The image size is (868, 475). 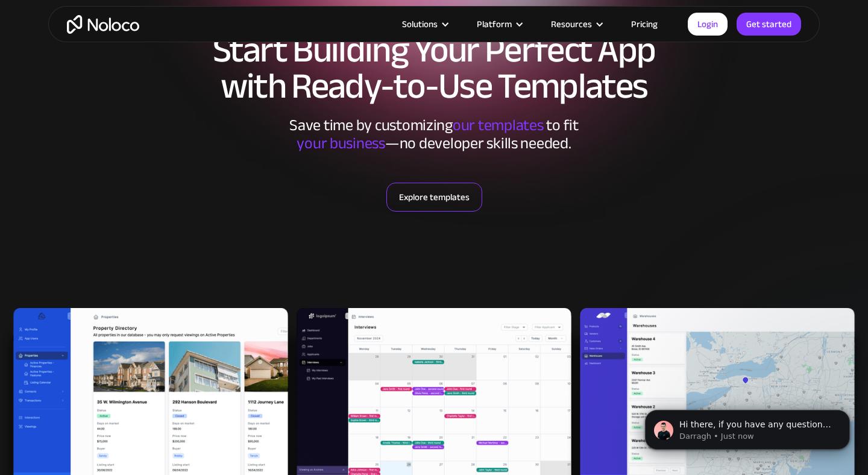 I want to click on p: Message from Darragh, sent Just now, so click(x=130, y=52).